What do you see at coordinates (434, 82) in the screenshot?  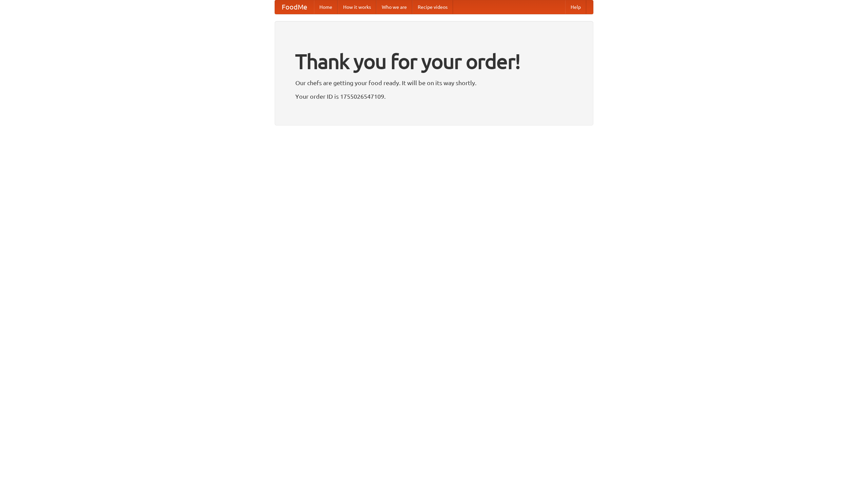 I see `p: Our chefs are getting your food ready. It will be on its way shortly.` at bounding box center [434, 82].